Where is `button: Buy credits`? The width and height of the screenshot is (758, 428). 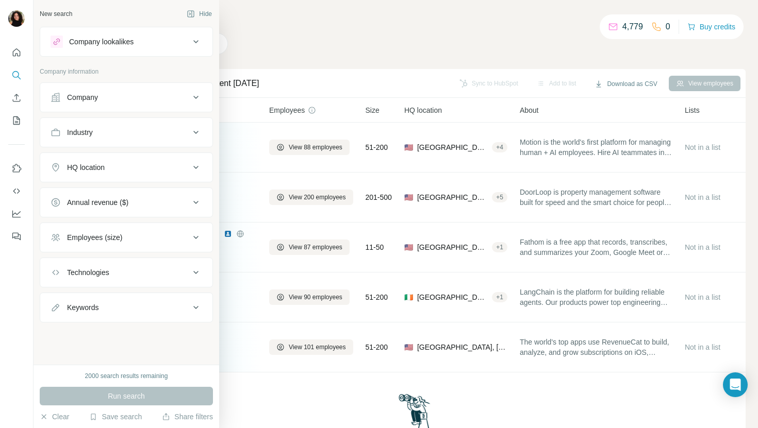 button: Buy credits is located at coordinates (711, 27).